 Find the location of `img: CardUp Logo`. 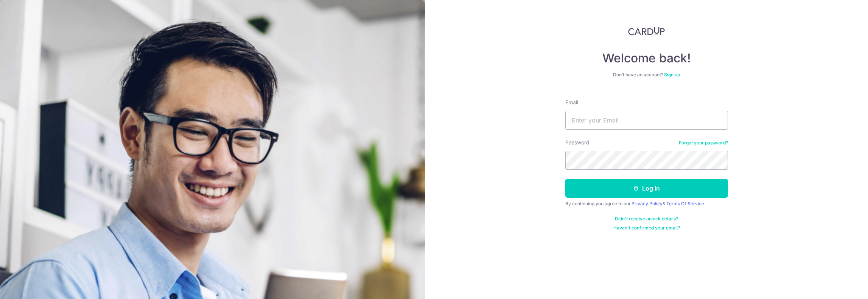

img: CardUp Logo is located at coordinates (646, 31).